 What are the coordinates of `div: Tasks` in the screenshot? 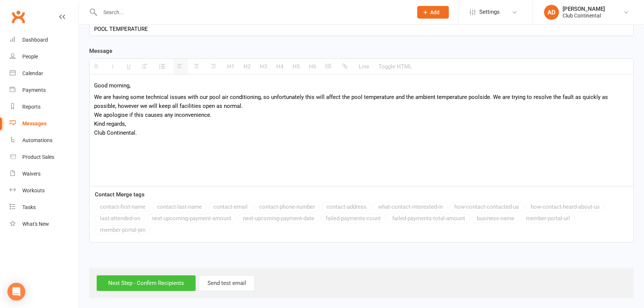 It's located at (29, 207).